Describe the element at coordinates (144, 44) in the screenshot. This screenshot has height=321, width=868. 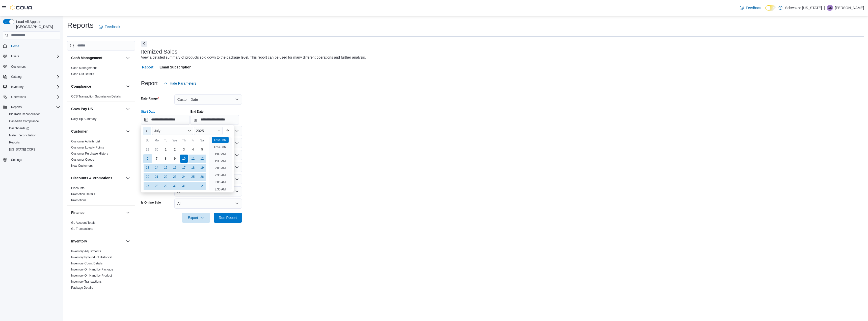
I see `button: Next` at that location.